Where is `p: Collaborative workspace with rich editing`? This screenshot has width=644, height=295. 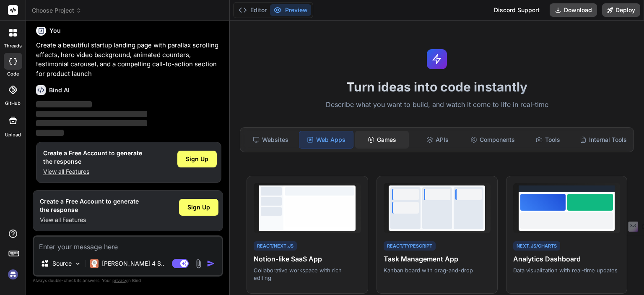 p: Collaborative workspace with rich editing is located at coordinates (307, 274).